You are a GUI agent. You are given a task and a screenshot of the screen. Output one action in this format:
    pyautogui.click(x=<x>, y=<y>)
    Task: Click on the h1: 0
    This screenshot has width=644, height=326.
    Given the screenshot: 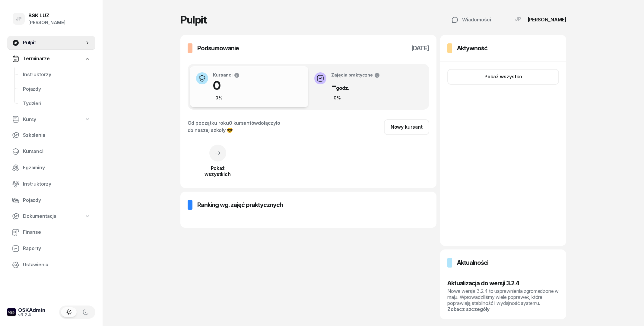 What is the action you would take?
    pyautogui.click(x=226, y=86)
    